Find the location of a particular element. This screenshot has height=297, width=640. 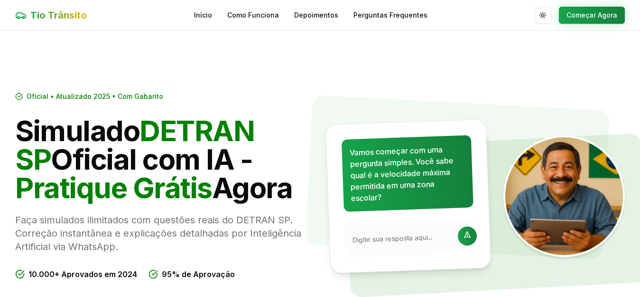

span: DETRAN SP is located at coordinates (135, 145).